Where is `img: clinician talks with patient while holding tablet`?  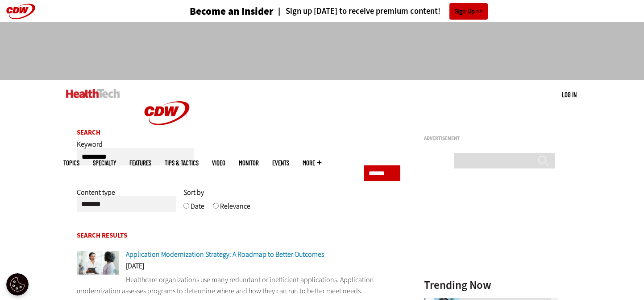
img: clinician talks with patient while holding tablet is located at coordinates (98, 263).